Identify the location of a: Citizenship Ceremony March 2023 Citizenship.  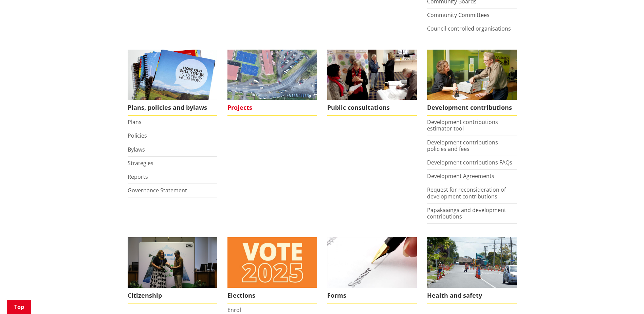
(172, 270).